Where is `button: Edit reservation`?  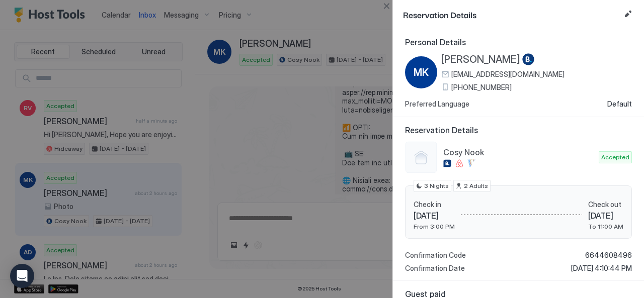 button: Edit reservation is located at coordinates (628, 14).